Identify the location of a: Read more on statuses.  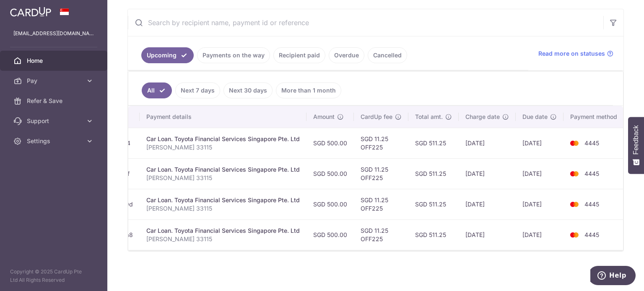
(576, 53).